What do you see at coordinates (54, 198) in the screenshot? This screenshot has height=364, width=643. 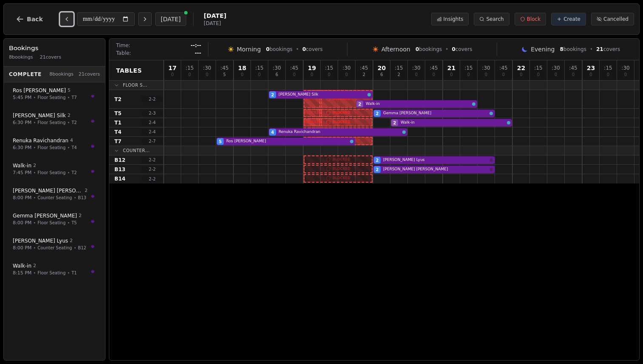 I see `span: Counter Seating` at bounding box center [54, 198].